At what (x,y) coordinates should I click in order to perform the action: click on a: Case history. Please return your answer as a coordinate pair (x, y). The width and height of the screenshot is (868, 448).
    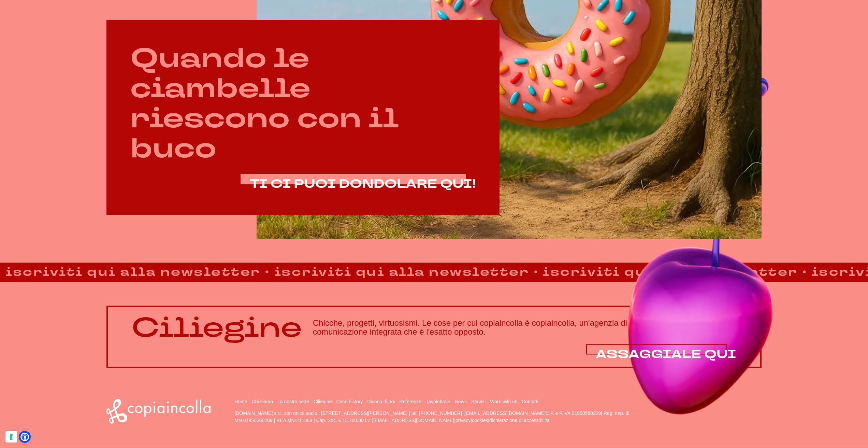
    Looking at the image, I should click on (350, 402).